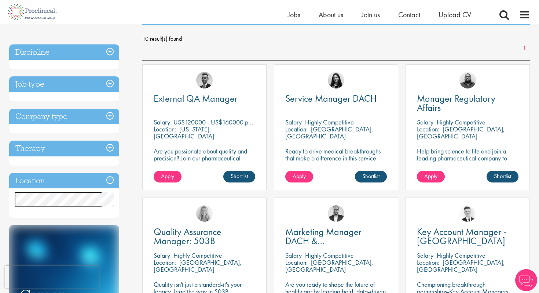 The image size is (539, 293). Describe the element at coordinates (204, 213) in the screenshot. I see `img: Shannon Briggs` at that location.